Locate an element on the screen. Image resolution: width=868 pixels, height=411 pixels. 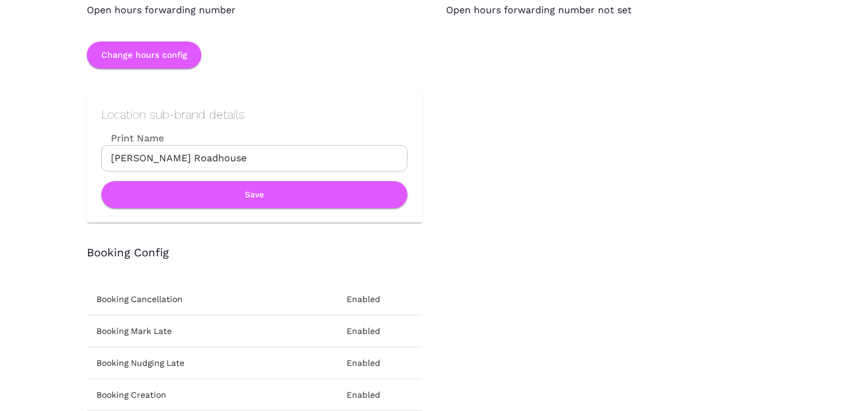
td: Booking Nudging Late is located at coordinates (212, 363).